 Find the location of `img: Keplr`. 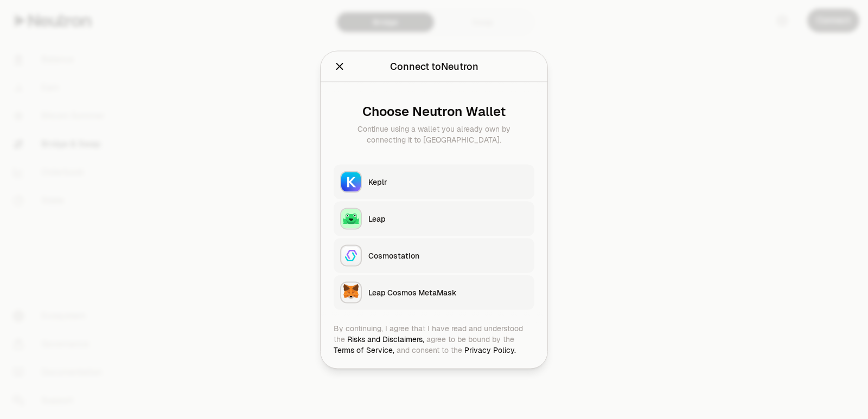

img: Keplr is located at coordinates (351, 182).